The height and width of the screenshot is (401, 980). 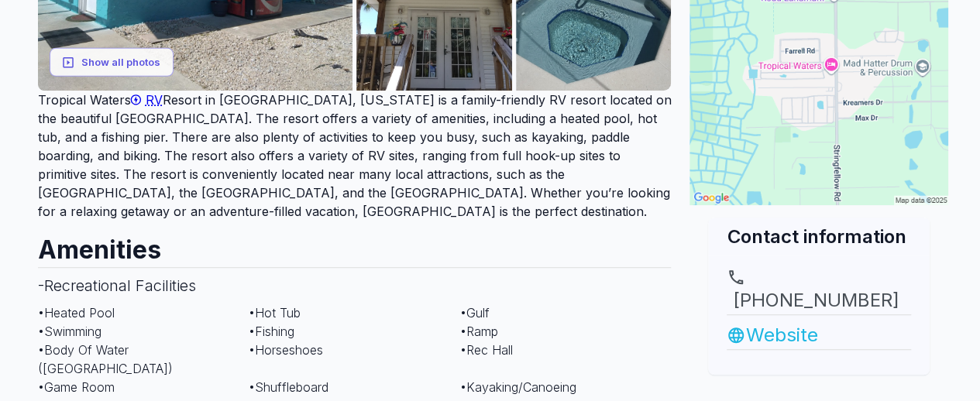 What do you see at coordinates (76, 387) in the screenshot?
I see `span: • Game Room` at bounding box center [76, 387].